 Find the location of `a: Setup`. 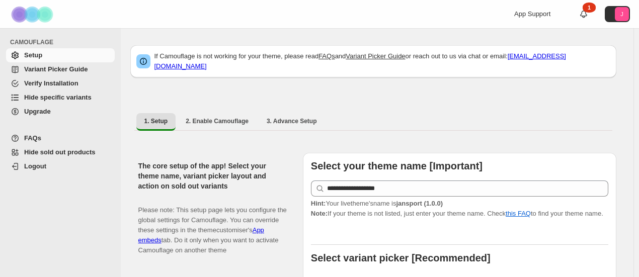

a: Setup is located at coordinates (60, 55).